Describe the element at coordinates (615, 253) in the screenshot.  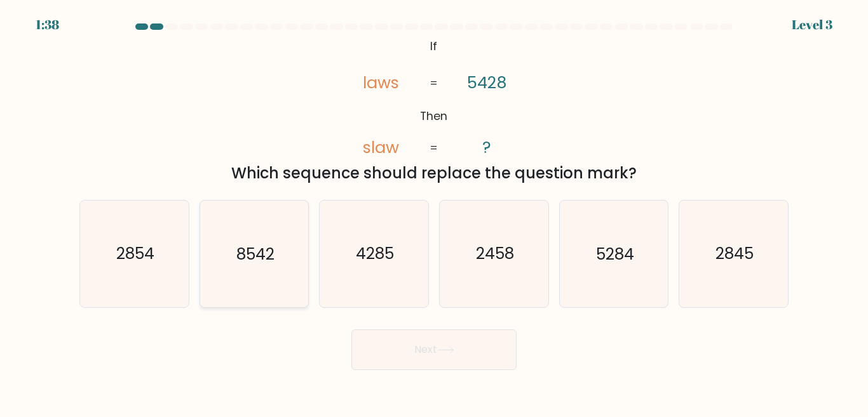
I see `text: 5284` at that location.